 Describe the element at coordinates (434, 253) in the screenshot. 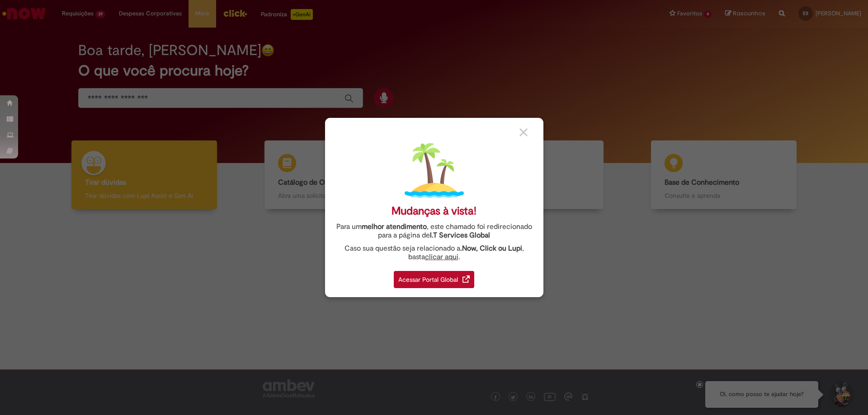

I see `div: Caso sua questão seja relacionado a , basta .` at that location.